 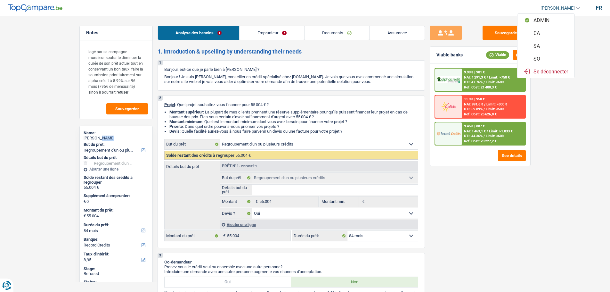 I want to click on label: But du prêt:, so click(x=115, y=144).